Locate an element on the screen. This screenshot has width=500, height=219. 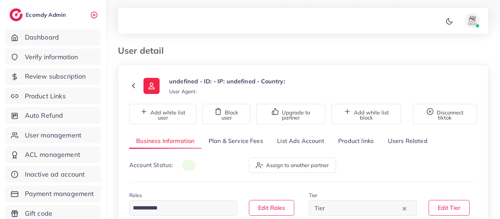
span: User management is located at coordinates (53, 135).